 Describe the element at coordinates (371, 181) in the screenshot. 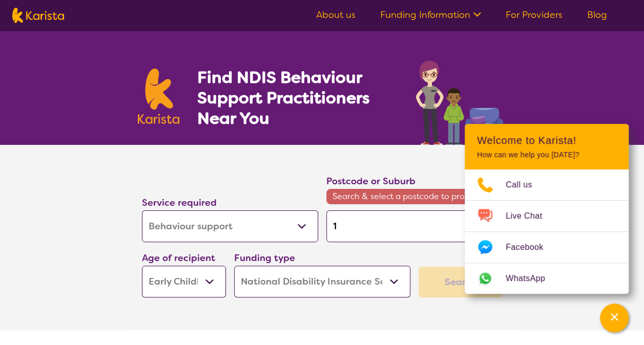

I see `label: Postcode or Suburb` at that location.